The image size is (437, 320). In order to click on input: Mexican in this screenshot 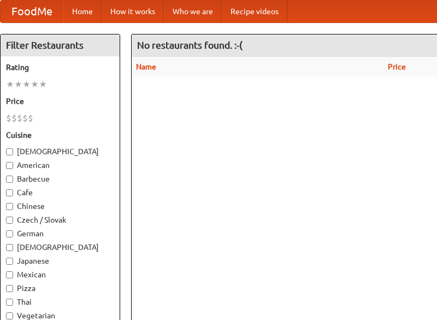, I will do `click(9, 275)`.